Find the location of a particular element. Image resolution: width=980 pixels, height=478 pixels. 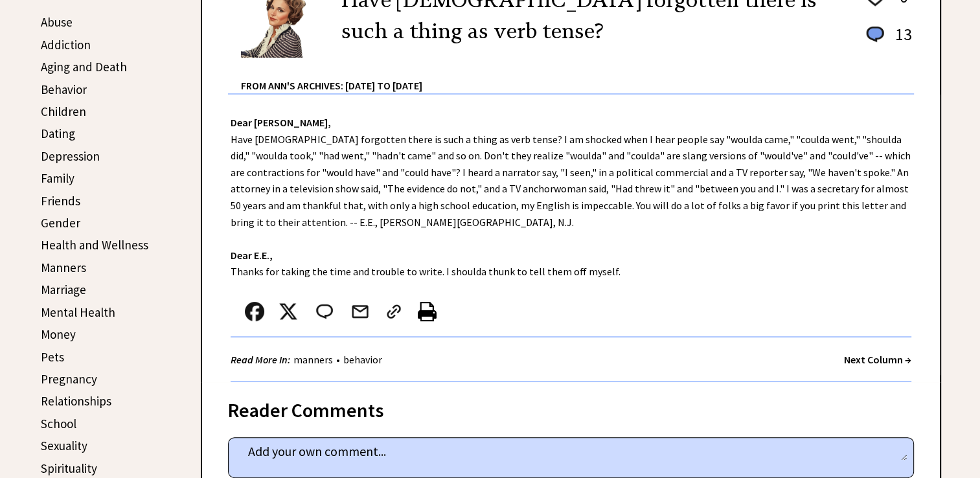

a: Addiction is located at coordinates (65, 44).